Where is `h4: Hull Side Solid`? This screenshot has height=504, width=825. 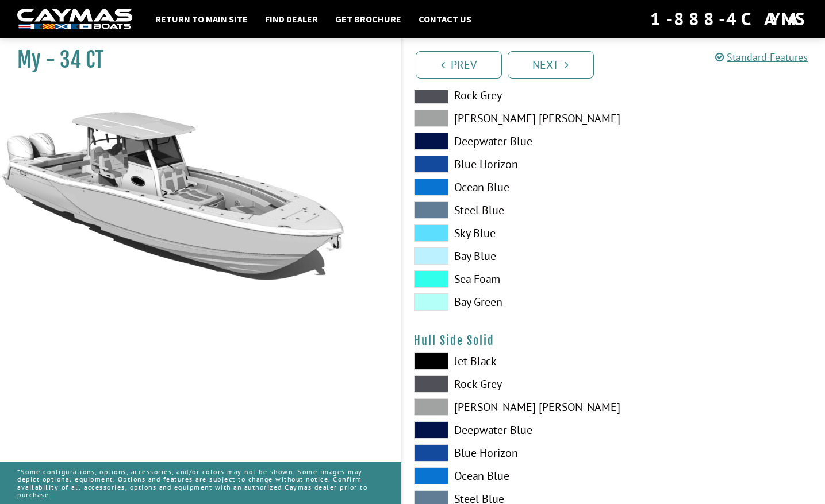 h4: Hull Side Solid is located at coordinates (614, 340).